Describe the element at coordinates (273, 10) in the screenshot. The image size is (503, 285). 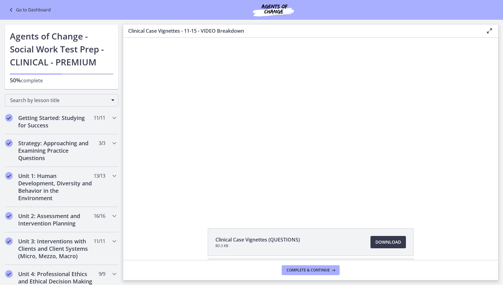
I see `img: Agents of Change` at that location.